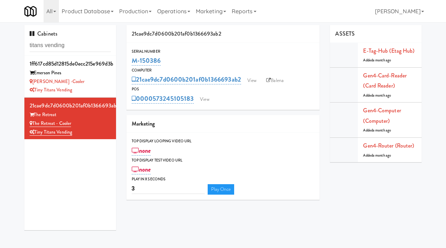 The width and height of the screenshot is (446, 248). I want to click on span: Marketing, so click(143, 123).